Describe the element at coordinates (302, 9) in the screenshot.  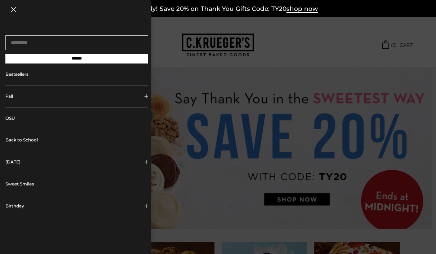
I see `span: shop now` at that location.